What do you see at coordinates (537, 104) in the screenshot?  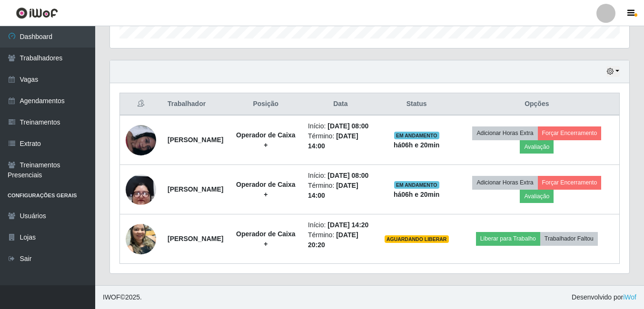 I see `th: Opções` at bounding box center [537, 104].